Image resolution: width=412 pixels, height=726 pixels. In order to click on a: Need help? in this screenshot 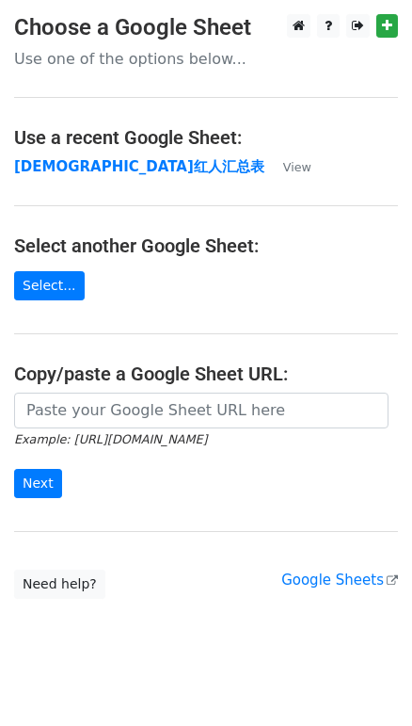, I will do `click(59, 584)`.